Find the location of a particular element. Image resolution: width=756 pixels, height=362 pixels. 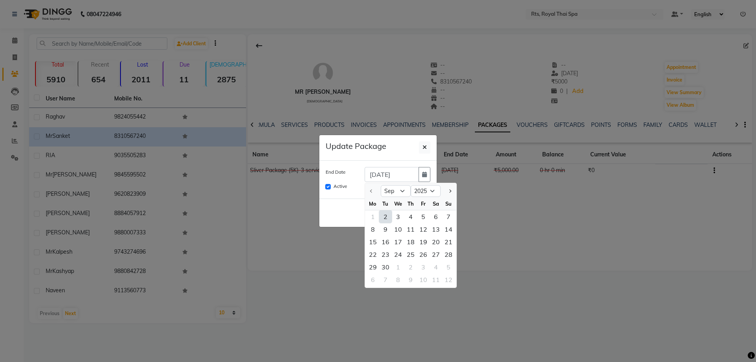

div: Wednesday, October 8, 2025 is located at coordinates (398, 279).